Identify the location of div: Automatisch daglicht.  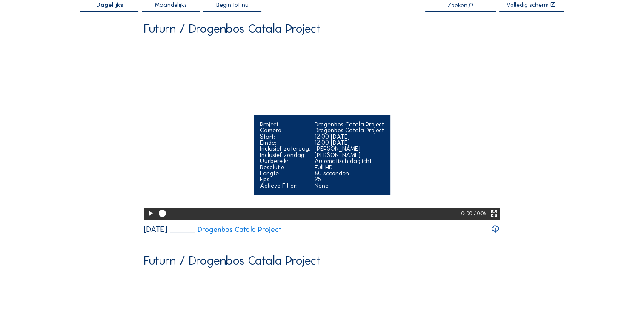
(349, 161).